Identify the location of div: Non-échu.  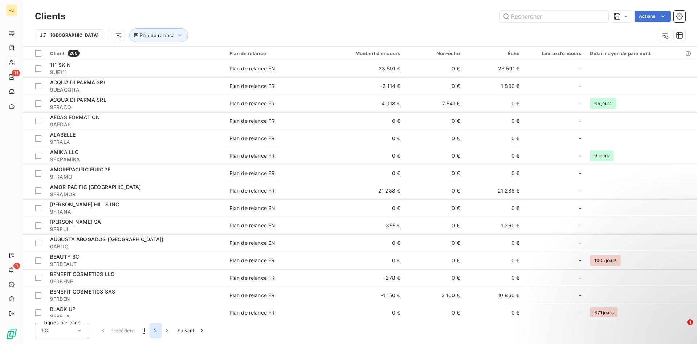
(434, 53).